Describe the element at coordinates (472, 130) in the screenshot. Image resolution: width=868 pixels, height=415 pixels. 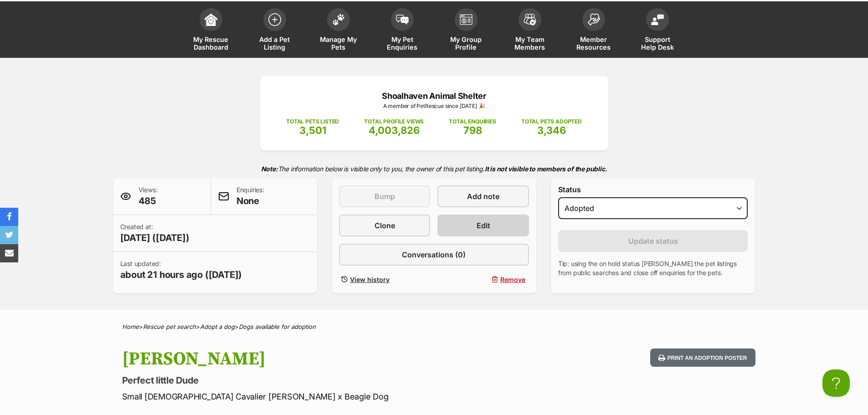
I see `span: 798` at that location.